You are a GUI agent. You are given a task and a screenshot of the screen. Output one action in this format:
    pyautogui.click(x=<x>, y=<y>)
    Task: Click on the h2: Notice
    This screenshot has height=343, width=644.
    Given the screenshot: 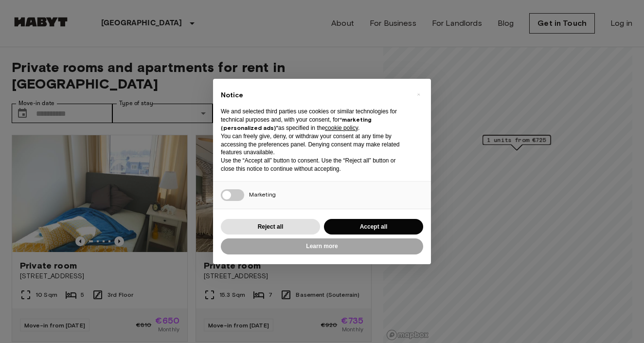 What is the action you would take?
    pyautogui.click(x=314, y=96)
    